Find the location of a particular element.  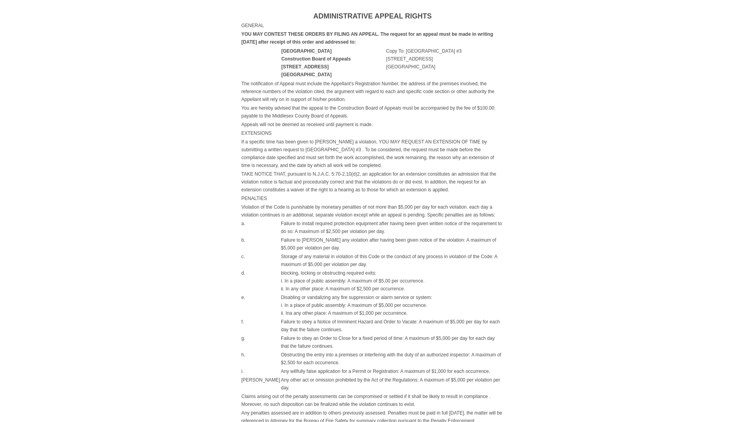

td: You are hereby advised that the appeal to the Construction Board of Appeals must be accompanied b... is located at coordinates (373, 112).